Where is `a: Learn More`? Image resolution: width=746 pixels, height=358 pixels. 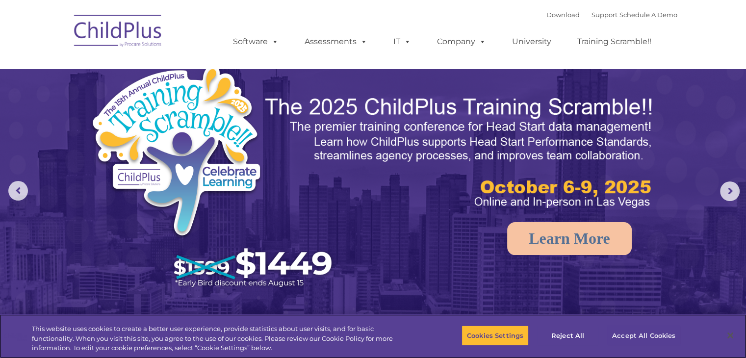 a: Learn More is located at coordinates (570, 239).